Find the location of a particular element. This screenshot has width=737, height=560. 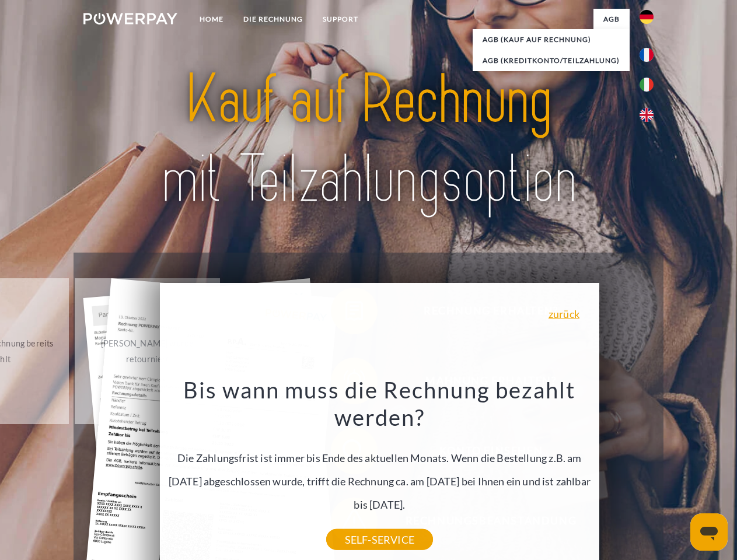

img: fr is located at coordinates (646, 55).